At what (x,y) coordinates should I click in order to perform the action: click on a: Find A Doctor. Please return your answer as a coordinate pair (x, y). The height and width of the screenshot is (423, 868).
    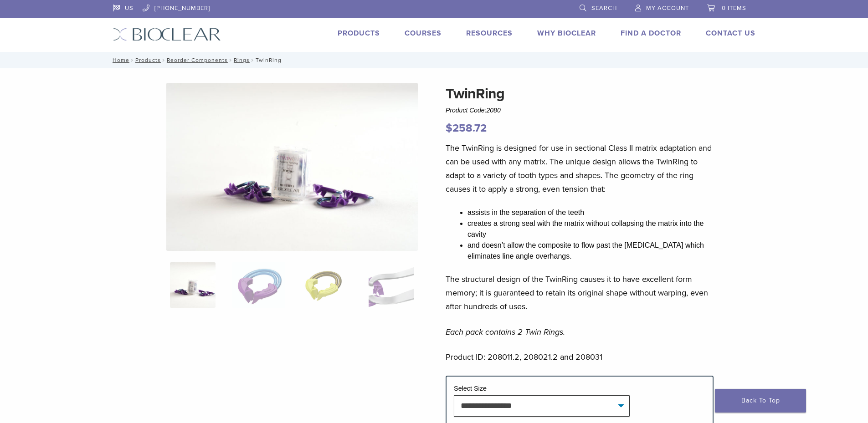
    Looking at the image, I should click on (650, 34).